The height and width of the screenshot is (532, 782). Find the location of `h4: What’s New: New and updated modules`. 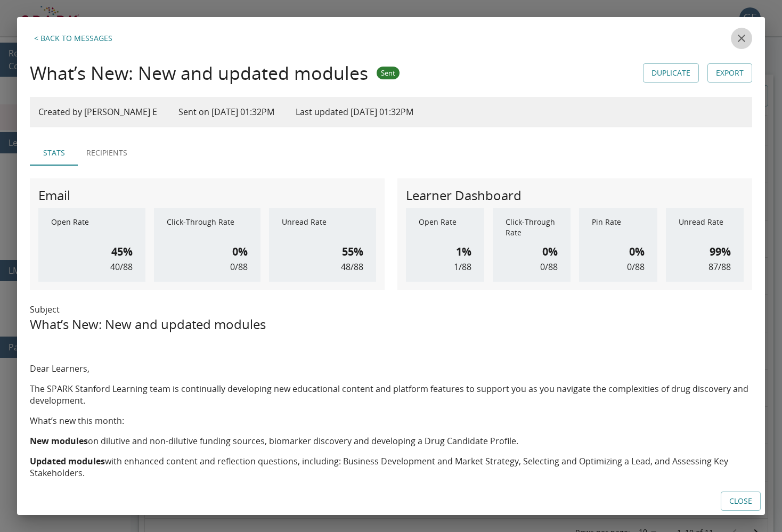

h4: What’s New: New and updated modules is located at coordinates (199, 73).